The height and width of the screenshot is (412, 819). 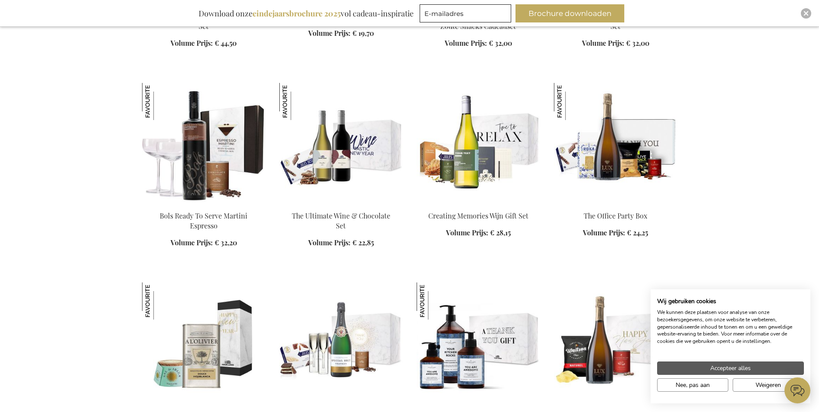 What do you see at coordinates (570, 13) in the screenshot?
I see `button: Brochure downloaden` at bounding box center [570, 13].